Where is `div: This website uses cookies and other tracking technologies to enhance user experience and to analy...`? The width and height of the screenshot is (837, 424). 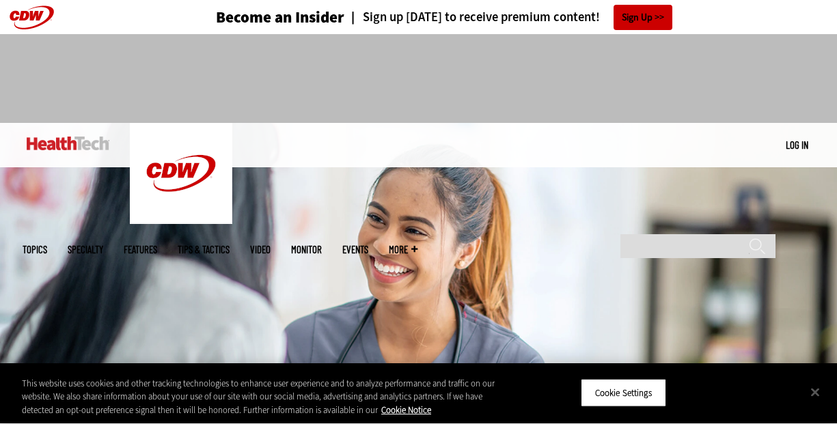
div: This website uses cookies and other tracking technologies to enhance user experience and to analy... is located at coordinates (262, 397).